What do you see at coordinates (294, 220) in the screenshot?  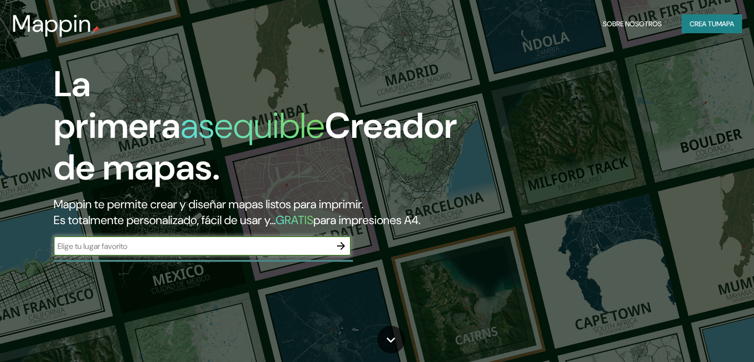 I see `font: GRATIS` at bounding box center [294, 220].